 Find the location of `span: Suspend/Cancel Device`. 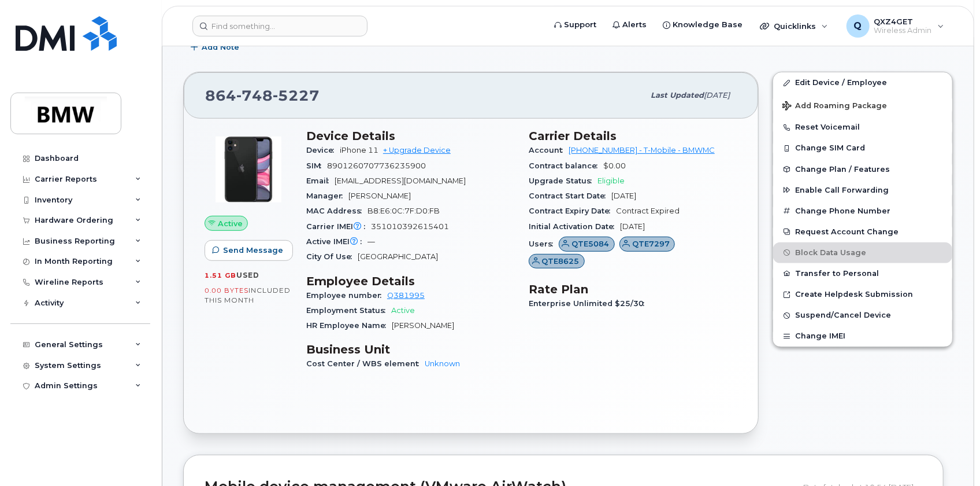

span: Suspend/Cancel Device is located at coordinates (843, 315).